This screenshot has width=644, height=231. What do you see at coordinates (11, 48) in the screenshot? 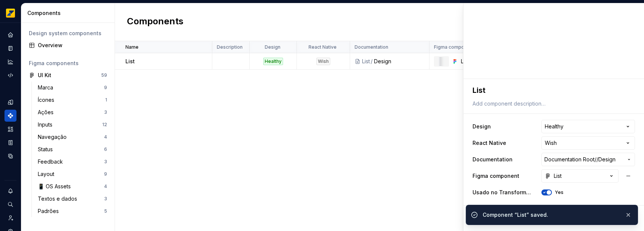
I see `div: Documentation` at bounding box center [11, 48].